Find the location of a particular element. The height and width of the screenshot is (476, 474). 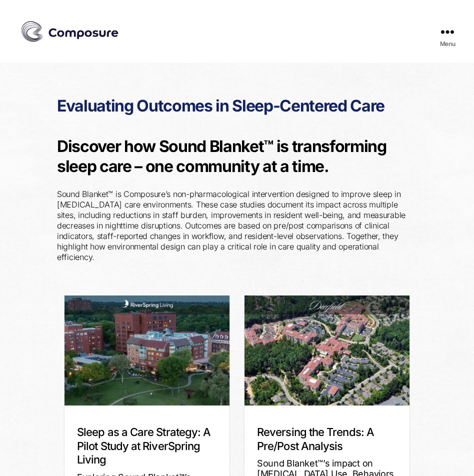

h1: Evaluating Outcomes in Sleep-Centered Care is located at coordinates (237, 106).